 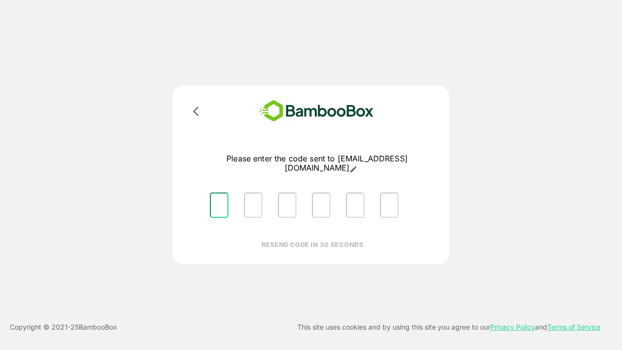 What do you see at coordinates (253, 205) in the screenshot?
I see `input: Please enter OTP character 2` at bounding box center [253, 205].